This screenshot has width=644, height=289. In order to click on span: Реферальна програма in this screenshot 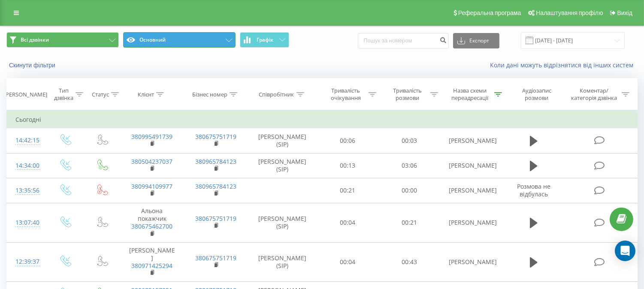, I will do `click(490, 13)`.